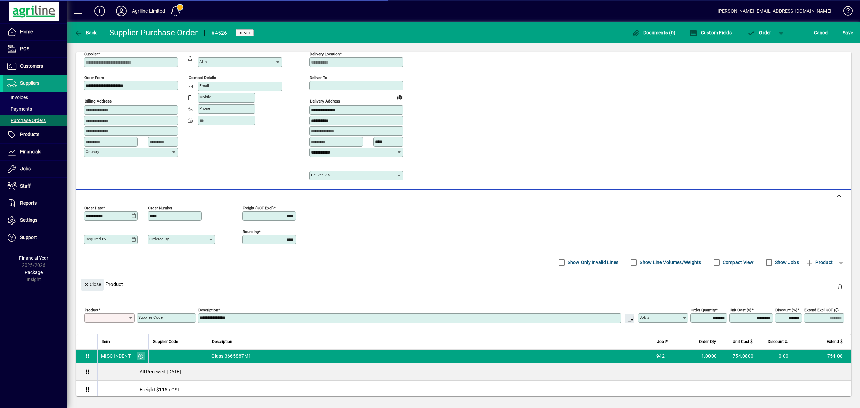  Describe the element at coordinates (149, 11) in the screenshot. I see `div: Agriline Limited` at that location.